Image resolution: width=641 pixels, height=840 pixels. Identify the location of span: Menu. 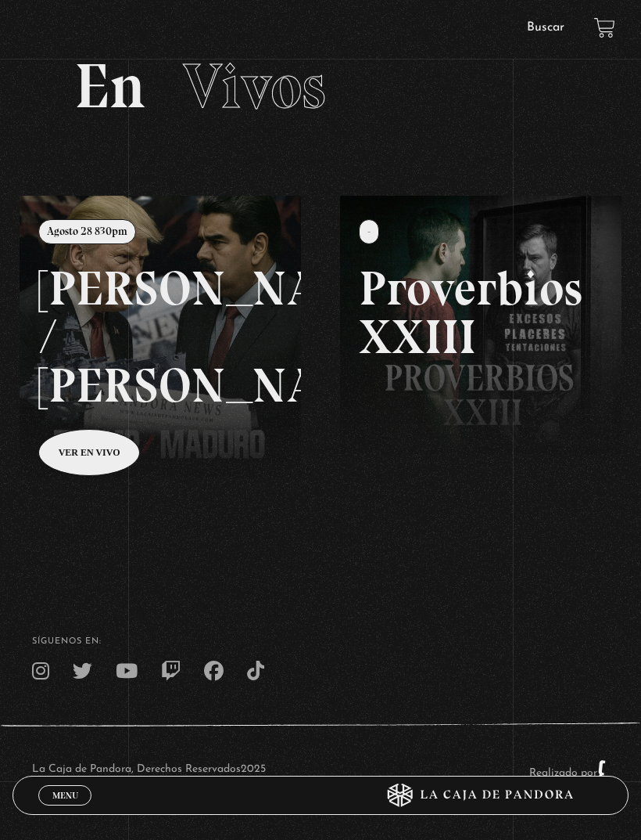
(65, 795).